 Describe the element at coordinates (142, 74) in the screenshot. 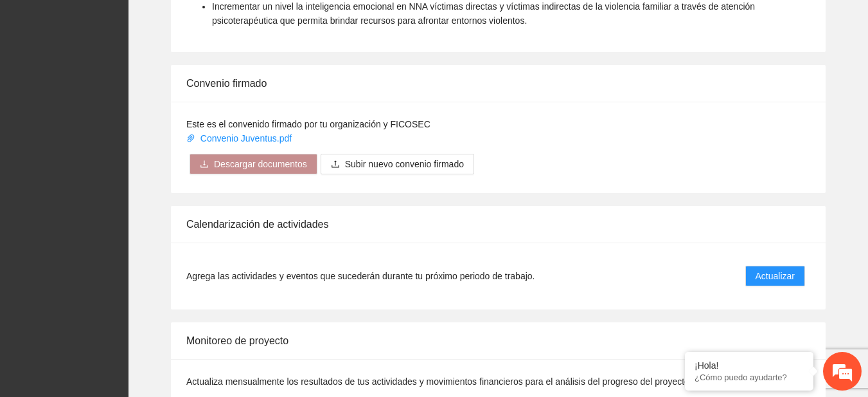

I see `div: Chatee con nosotros ahora` at that location.